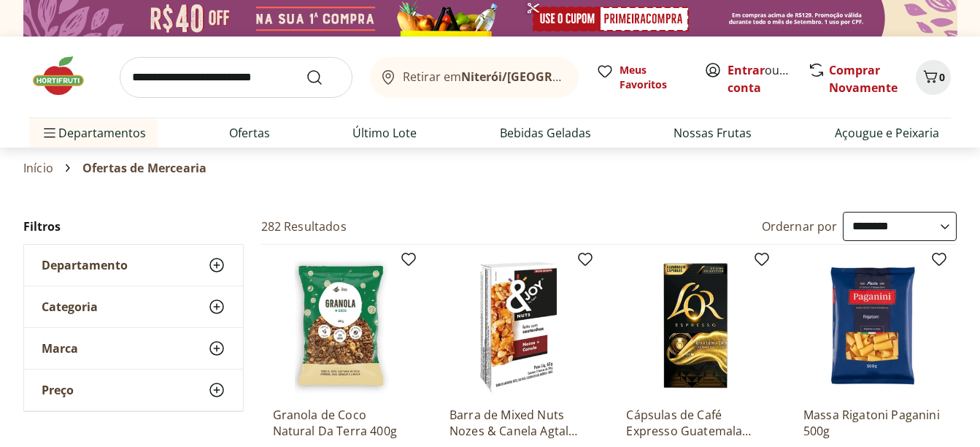  What do you see at coordinates (712, 133) in the screenshot?
I see `a: Nossas Frutas` at bounding box center [712, 133].